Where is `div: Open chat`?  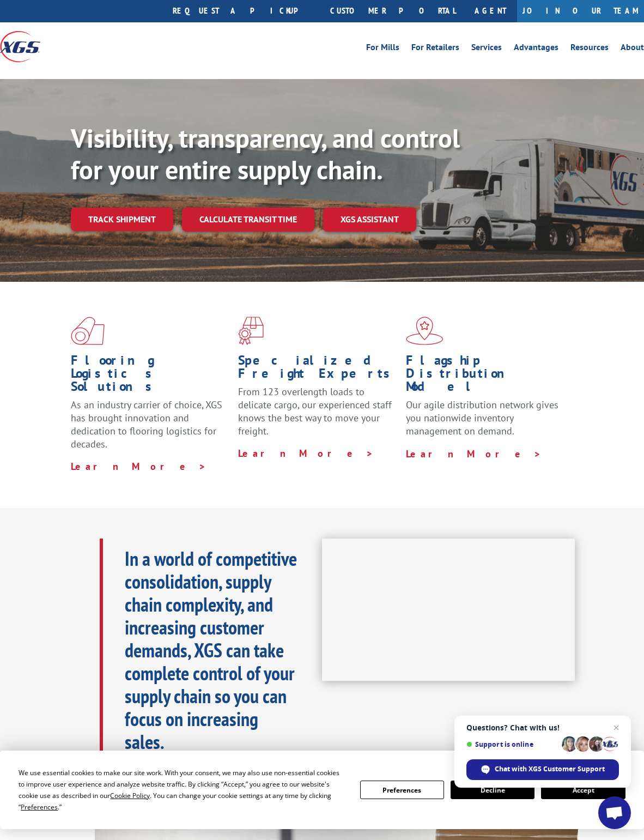 div: Open chat is located at coordinates (615, 813).